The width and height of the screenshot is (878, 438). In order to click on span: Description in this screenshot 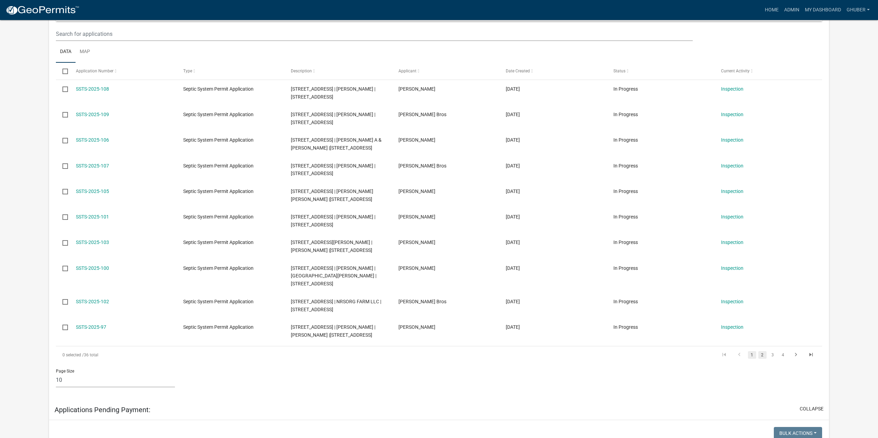, I will do `click(301, 71)`.